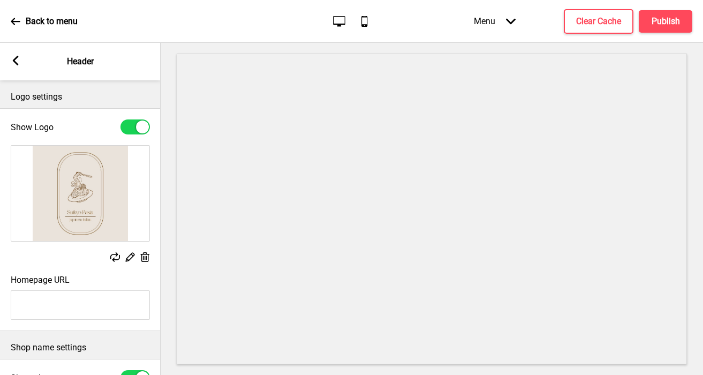 Image resolution: width=703 pixels, height=375 pixels. What do you see at coordinates (665, 21) in the screenshot?
I see `h4: Publish` at bounding box center [665, 21].